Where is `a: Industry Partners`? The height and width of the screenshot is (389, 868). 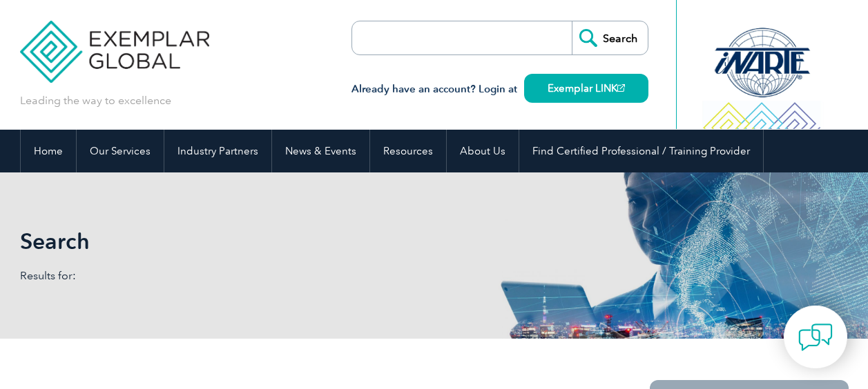 a: Industry Partners is located at coordinates (218, 151).